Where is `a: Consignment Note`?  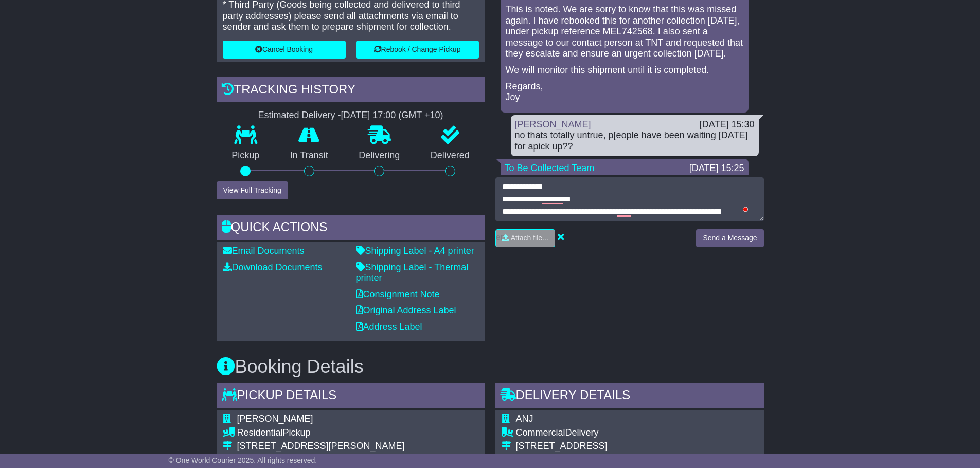
a: Consignment Note is located at coordinates (398, 294).